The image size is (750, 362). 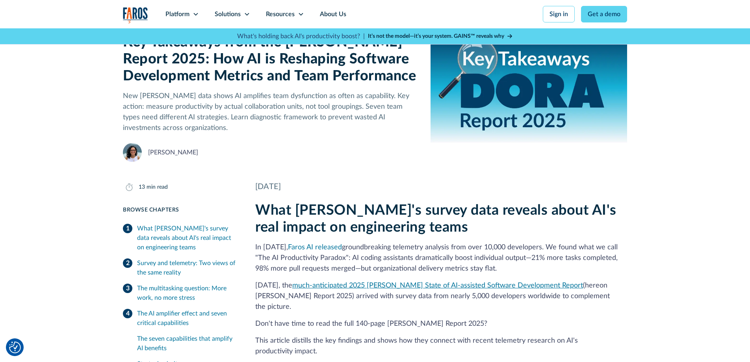 What do you see at coordinates (15, 347) in the screenshot?
I see `img: Revisit consent button` at bounding box center [15, 347].